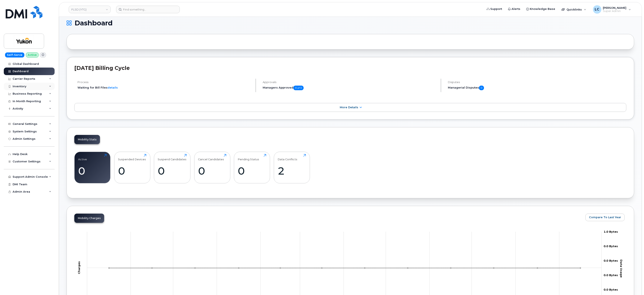  Describe the element at coordinates (291, 168) in the screenshot. I see `a: Data Conflicts2` at that location.